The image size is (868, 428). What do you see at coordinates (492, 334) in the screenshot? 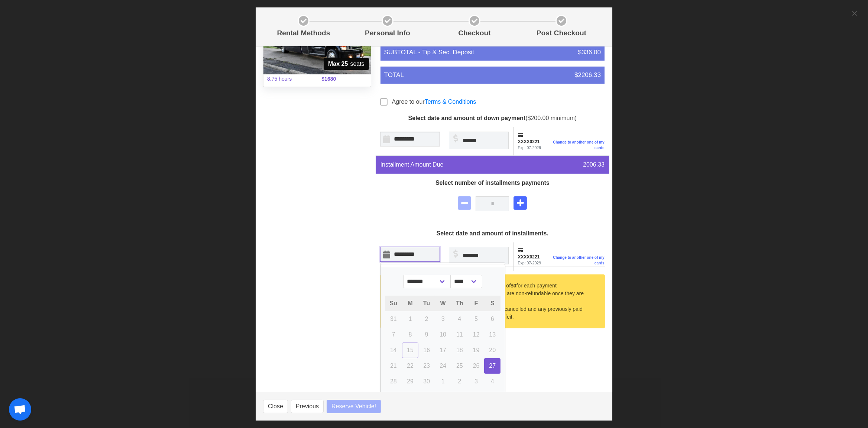
I see `span: 13` at bounding box center [492, 334].